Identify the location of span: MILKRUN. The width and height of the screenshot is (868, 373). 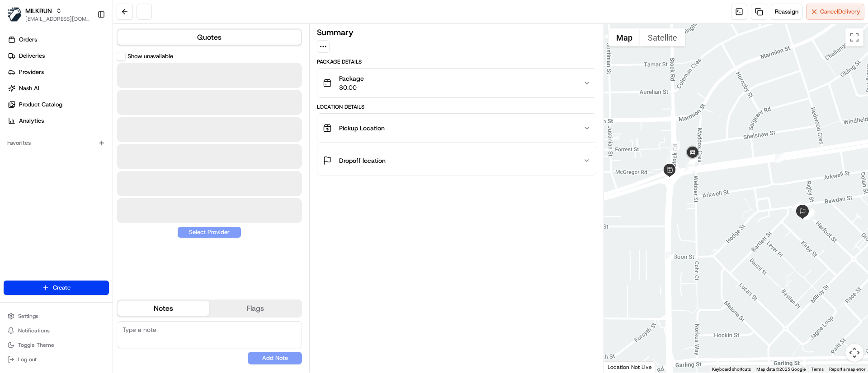
(38, 11).